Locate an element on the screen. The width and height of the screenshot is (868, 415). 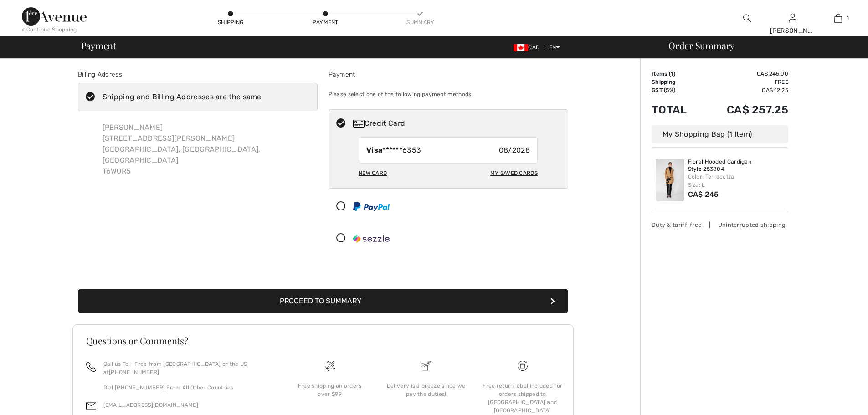
td: Shipping is located at coordinates (676, 82).